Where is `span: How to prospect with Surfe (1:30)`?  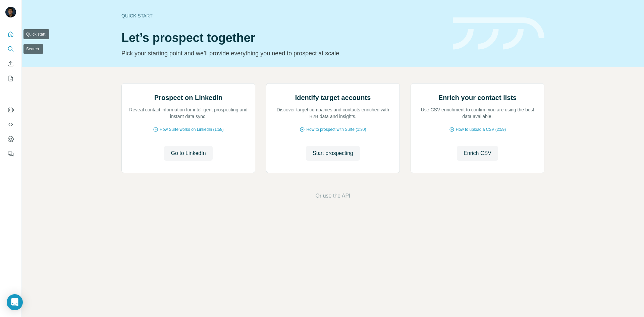
span: How to prospect with Surfe (1:30) is located at coordinates (336, 129).